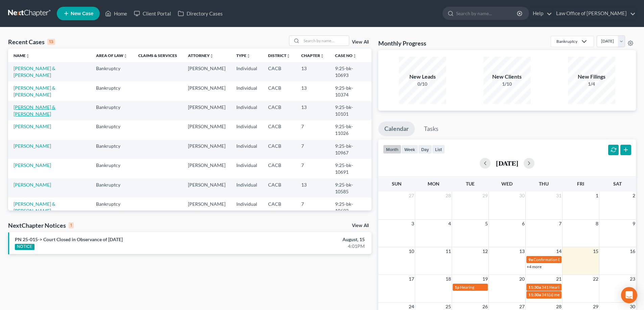 This screenshot has height=310, width=644. What do you see at coordinates (448, 196) in the screenshot?
I see `span: 28` at bounding box center [448, 196].